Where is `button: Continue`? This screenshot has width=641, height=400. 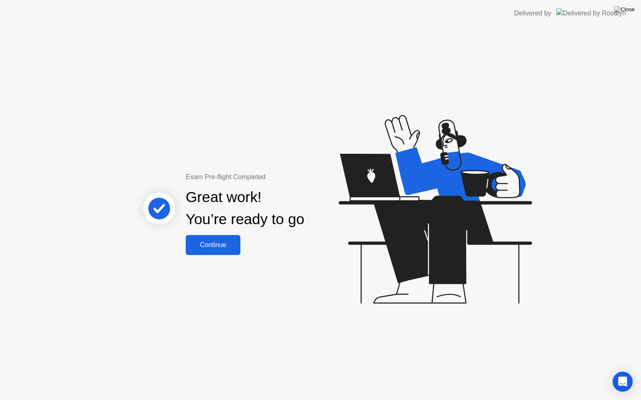 button: Continue is located at coordinates (213, 245).